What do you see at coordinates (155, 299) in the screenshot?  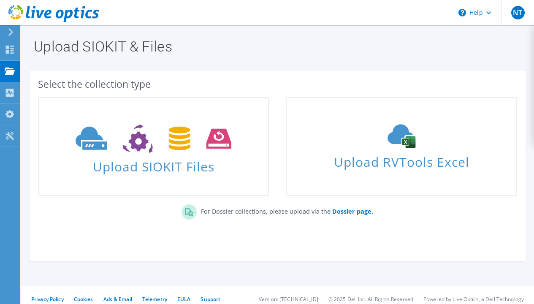 I see `a: Telemetry` at bounding box center [155, 299].